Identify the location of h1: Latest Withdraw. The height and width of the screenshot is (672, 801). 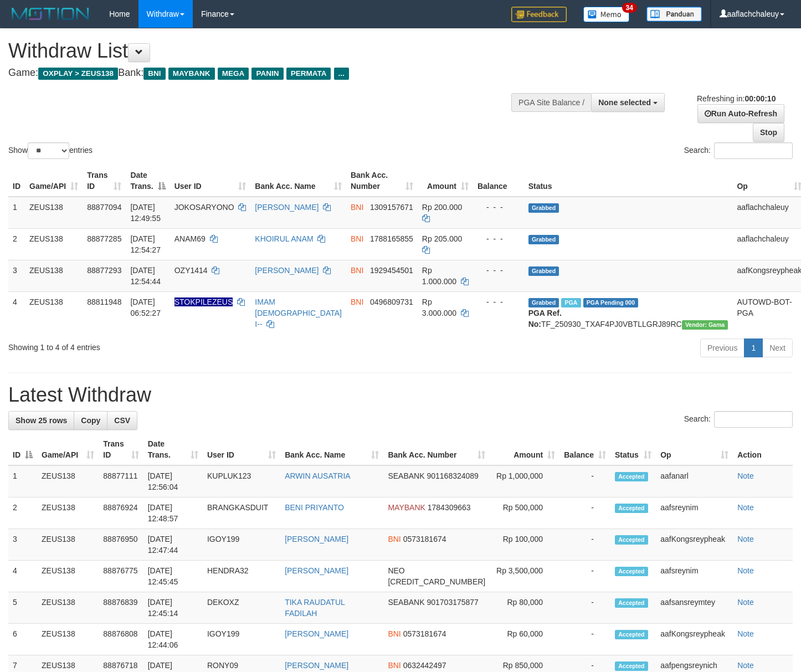
(400, 395).